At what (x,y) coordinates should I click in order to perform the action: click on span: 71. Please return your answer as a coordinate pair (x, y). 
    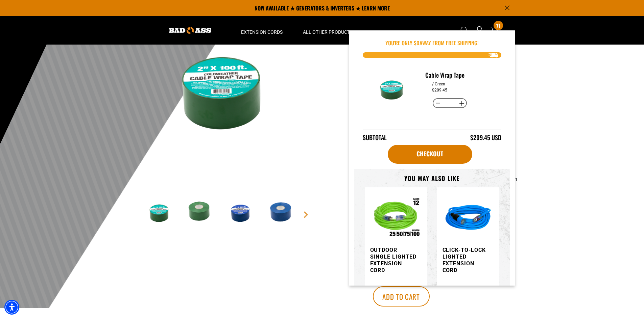
    Looking at the image, I should click on (498, 26).